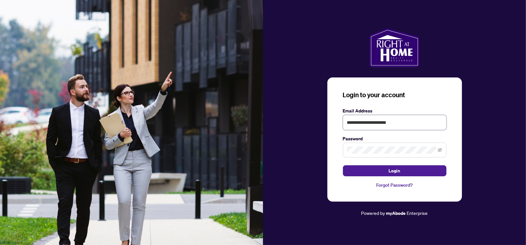  What do you see at coordinates (395, 95) in the screenshot?
I see `h3: Login to your account` at bounding box center [395, 95].